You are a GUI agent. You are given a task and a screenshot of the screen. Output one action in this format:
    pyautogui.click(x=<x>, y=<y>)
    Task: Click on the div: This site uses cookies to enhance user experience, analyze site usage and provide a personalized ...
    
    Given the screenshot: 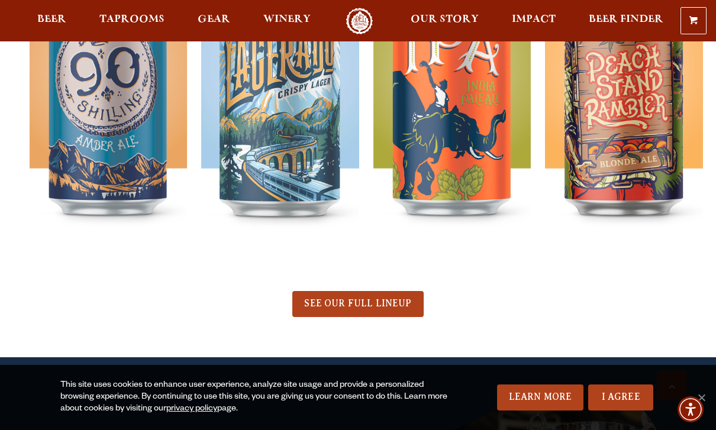 What is the action you would take?
    pyautogui.click(x=257, y=398)
    